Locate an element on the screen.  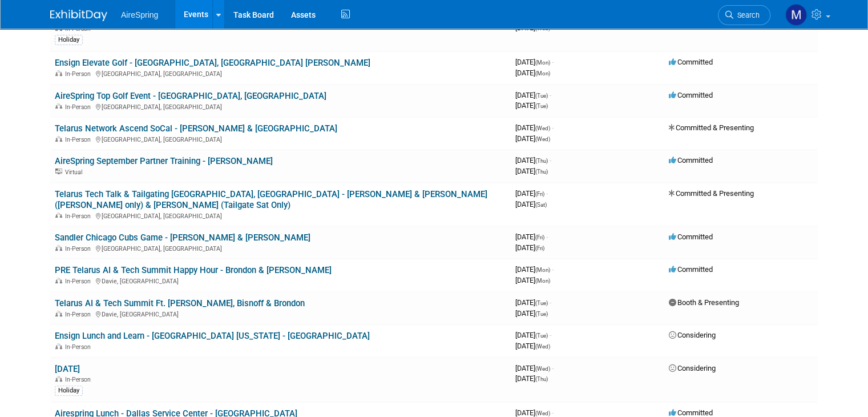
a: Search is located at coordinates (745, 15).